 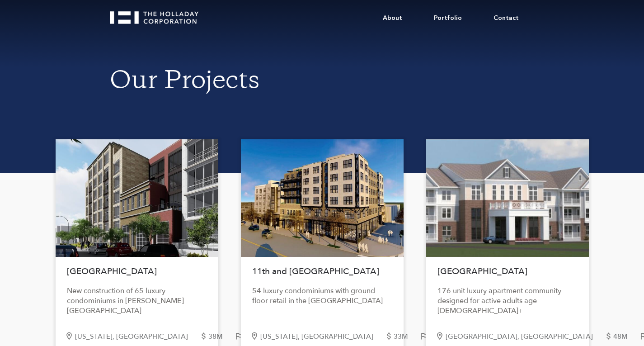 What do you see at coordinates (506, 18) in the screenshot?
I see `a: Contact` at bounding box center [506, 18].